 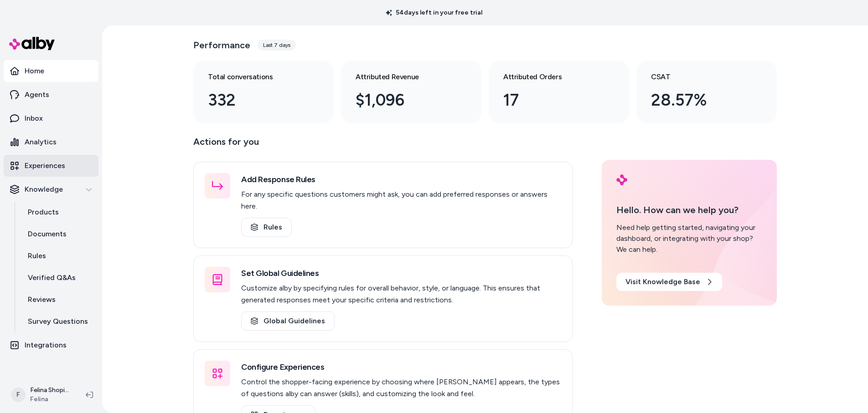 What do you see at coordinates (44, 166) in the screenshot?
I see `p: Experiences` at bounding box center [44, 166].